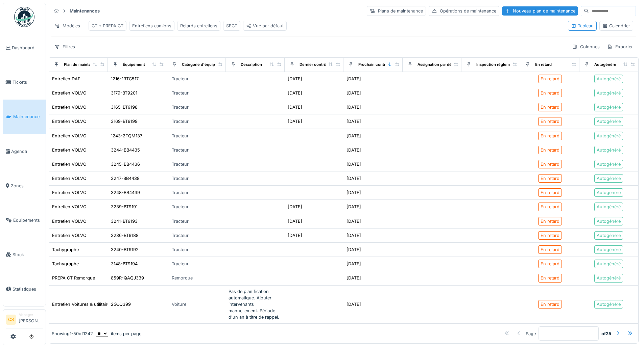  What do you see at coordinates (25, 117) in the screenshot?
I see `a: Maintenance` at bounding box center [25, 117].